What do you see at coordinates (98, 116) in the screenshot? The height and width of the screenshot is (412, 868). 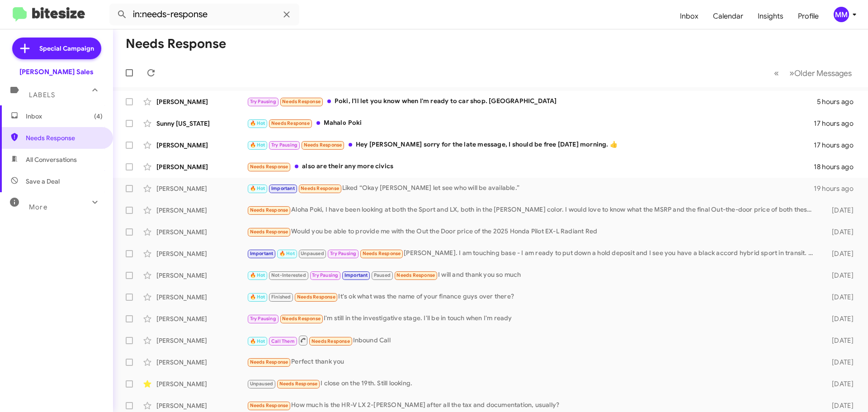 I see `span: (4)` at bounding box center [98, 116].